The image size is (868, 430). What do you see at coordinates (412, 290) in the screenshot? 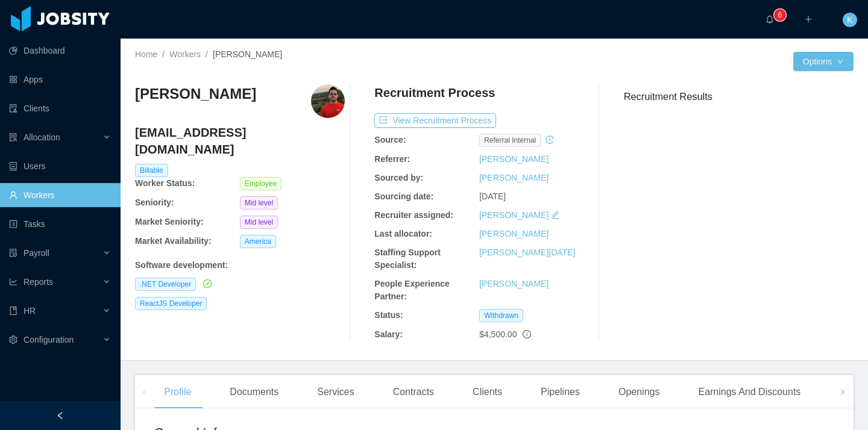
I see `b: People Experience Partner:` at bounding box center [412, 290].